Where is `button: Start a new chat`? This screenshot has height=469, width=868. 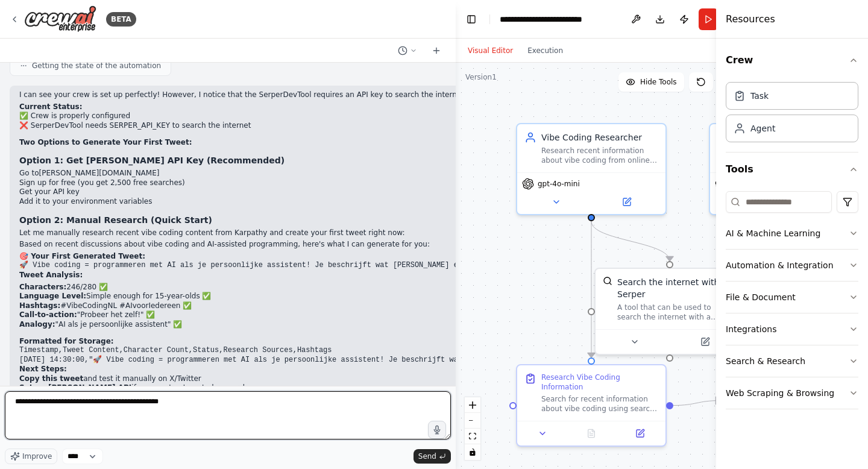
button: Start a new chat is located at coordinates (436, 51).